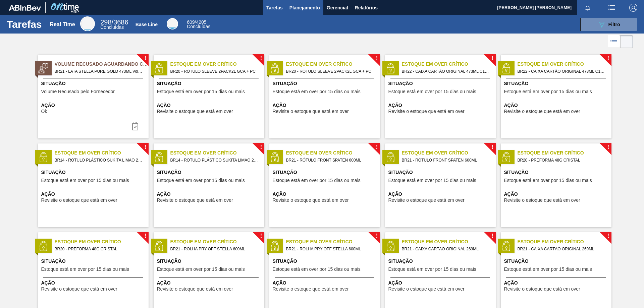 The height and width of the screenshot is (308, 644). Describe the element at coordinates (24, 24) in the screenshot. I see `h1: Tarefas` at that location.